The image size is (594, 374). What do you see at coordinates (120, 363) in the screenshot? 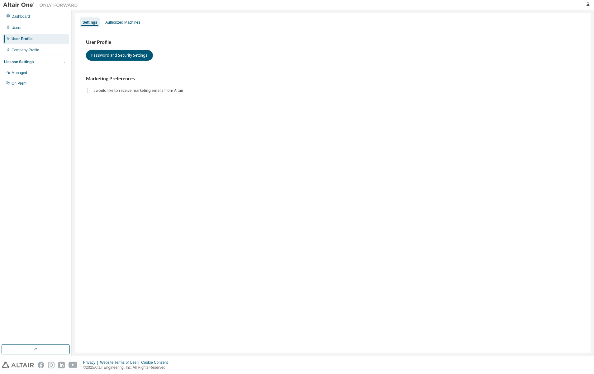
I see `div: Website Terms of Use` at bounding box center [120, 363].